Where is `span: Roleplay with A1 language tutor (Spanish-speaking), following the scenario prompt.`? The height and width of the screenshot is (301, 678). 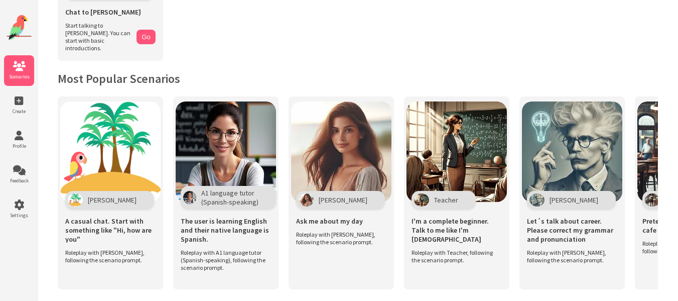 span: Roleplay with A1 language tutor (Spanish-speaking), following the scenario prompt. is located at coordinates (223, 260).